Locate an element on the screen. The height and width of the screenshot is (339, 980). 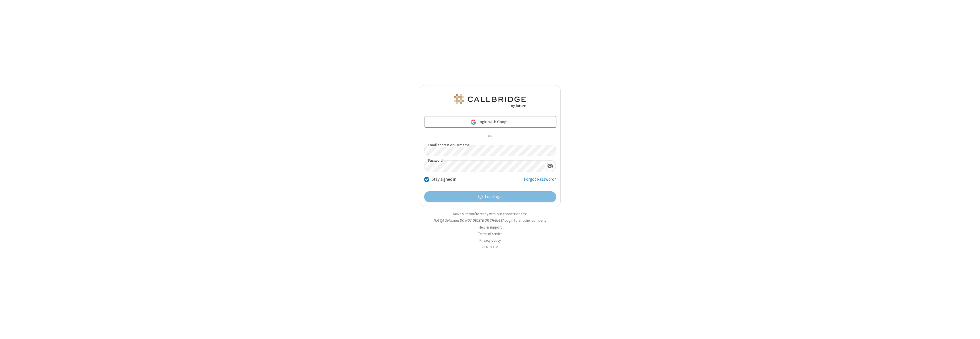
button: Loading... is located at coordinates (490, 197).